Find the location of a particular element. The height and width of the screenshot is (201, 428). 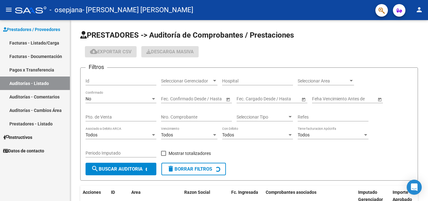

span: Descarga Masiva is located at coordinates (170, 52).